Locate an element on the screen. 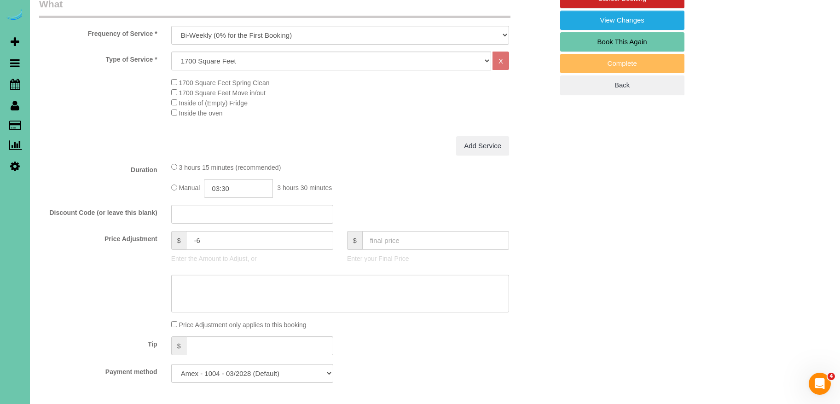  a: Add Service is located at coordinates (483, 146).